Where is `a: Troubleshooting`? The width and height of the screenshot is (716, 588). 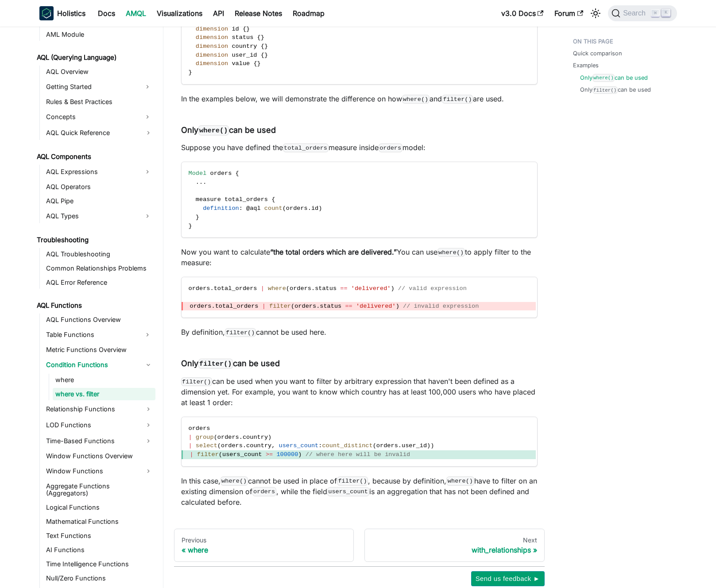 a: Troubleshooting is located at coordinates (95, 240).